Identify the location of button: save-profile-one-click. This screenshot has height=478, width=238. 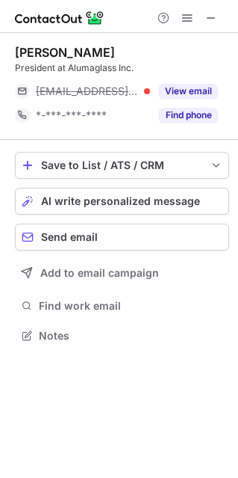
(122, 165).